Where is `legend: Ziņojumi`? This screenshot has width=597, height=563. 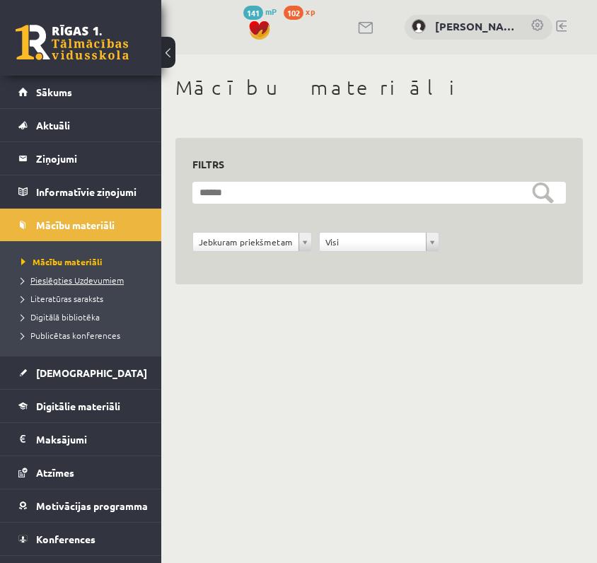 legend: Ziņojumi is located at coordinates (90, 159).